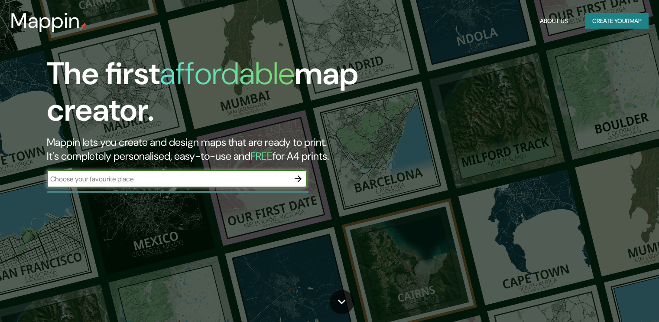  I want to click on h3: Mappin, so click(45, 21).